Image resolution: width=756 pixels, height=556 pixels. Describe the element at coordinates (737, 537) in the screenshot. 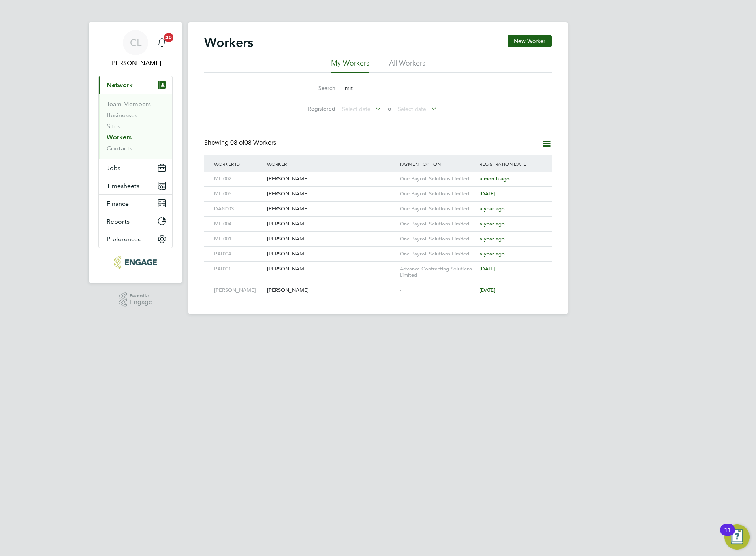

I see `button: Open Resource Center, 11 new notifications` at that location.